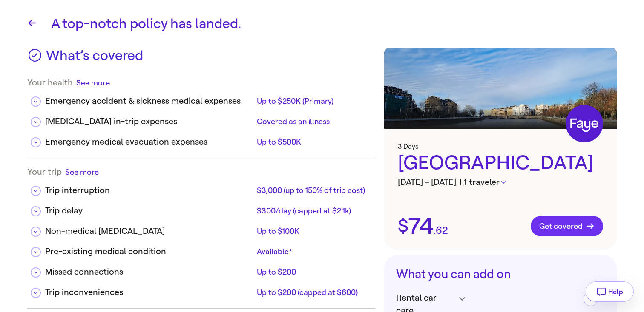 This screenshot has width=644, height=312. I want to click on h3: What you can add on, so click(500, 274).